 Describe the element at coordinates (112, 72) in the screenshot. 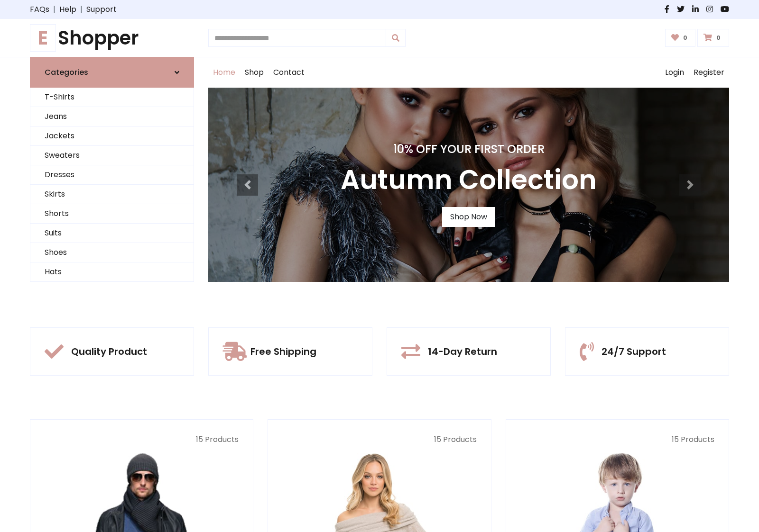

I see `a: Categories` at that location.